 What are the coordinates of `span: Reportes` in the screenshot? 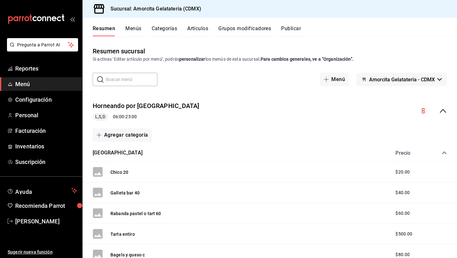 It's located at (46, 68).